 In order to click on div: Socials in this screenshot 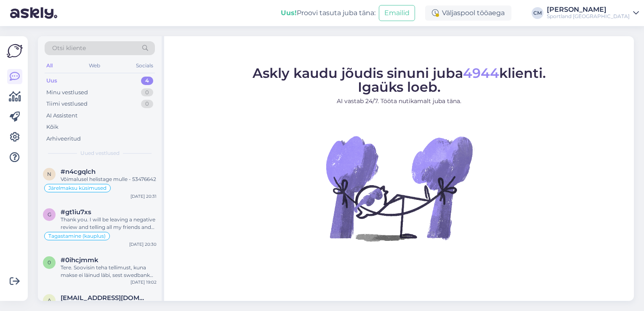, I will do `click(144, 66)`.